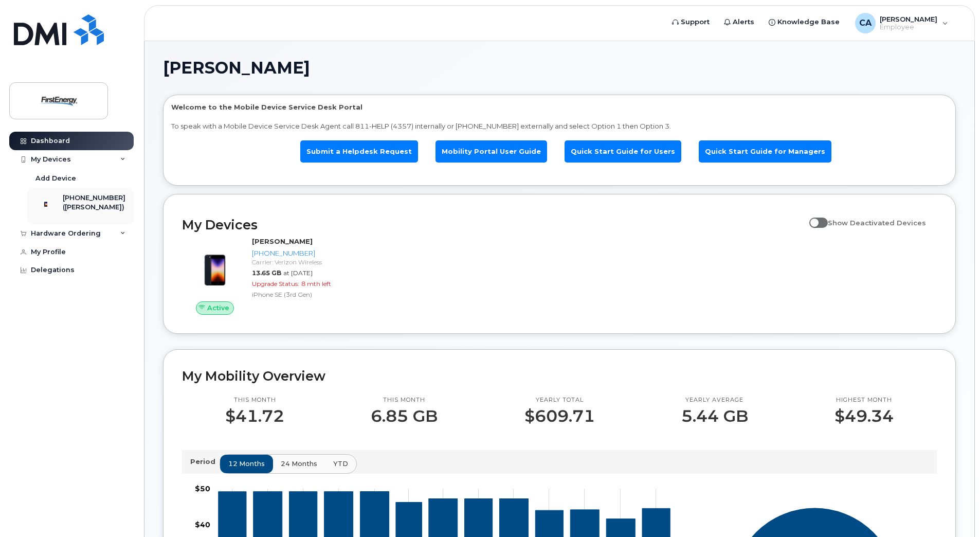 The width and height of the screenshot is (980, 537). What do you see at coordinates (299, 463) in the screenshot?
I see `span: 24 months` at bounding box center [299, 463].